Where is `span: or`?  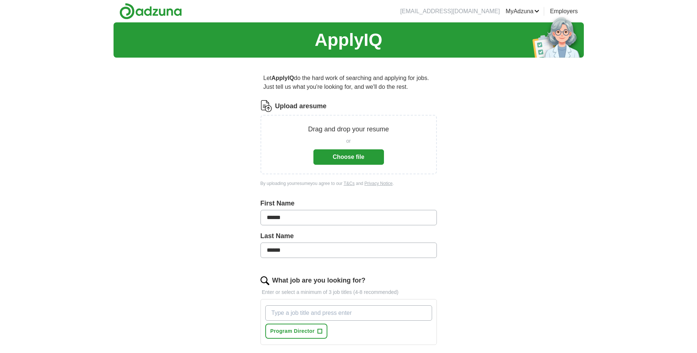 span: or is located at coordinates (348, 141).